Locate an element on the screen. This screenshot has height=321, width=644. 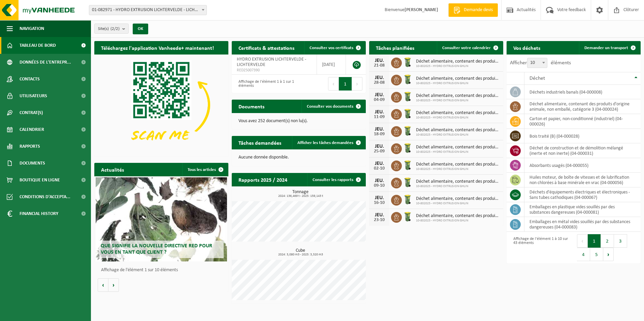
span: Afficher les tâches demandées is located at coordinates (325, 143).